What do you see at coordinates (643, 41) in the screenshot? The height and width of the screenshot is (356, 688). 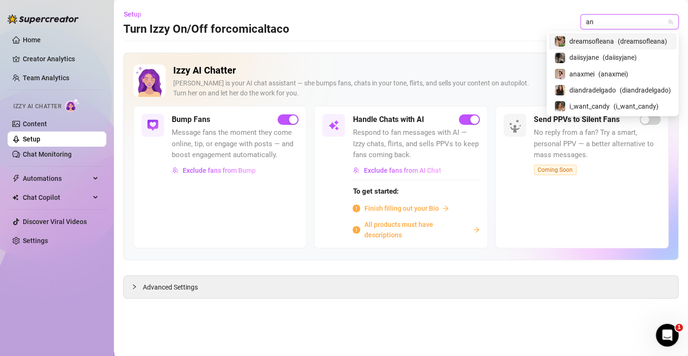 I see `span: ( dreamsofleana )` at bounding box center [643, 41].